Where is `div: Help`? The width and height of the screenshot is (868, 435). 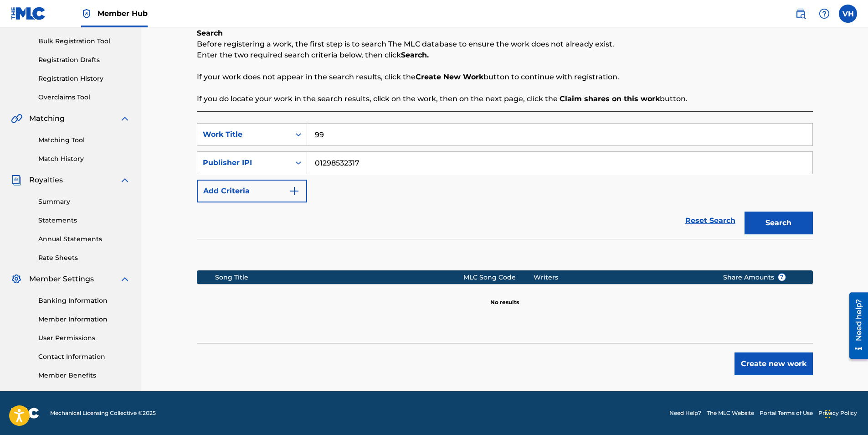
div: Help is located at coordinates (824, 14).